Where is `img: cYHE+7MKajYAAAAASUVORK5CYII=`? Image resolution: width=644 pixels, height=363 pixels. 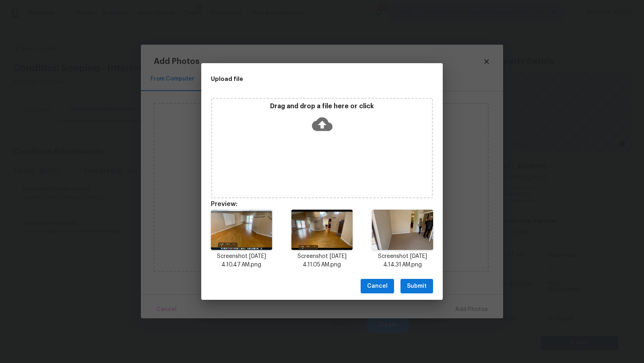
img: cYHE+7MKajYAAAAASUVORK5CYII= is located at coordinates (242, 230).